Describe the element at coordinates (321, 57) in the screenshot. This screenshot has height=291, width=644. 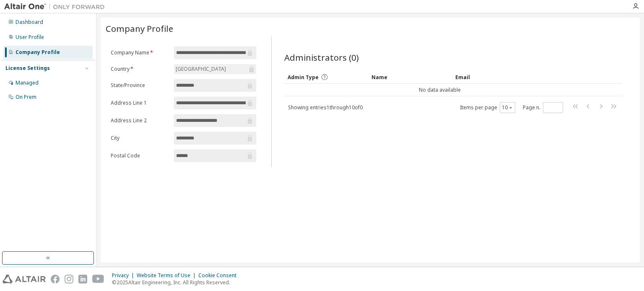
I see `span: Administrators (0)` at that location.